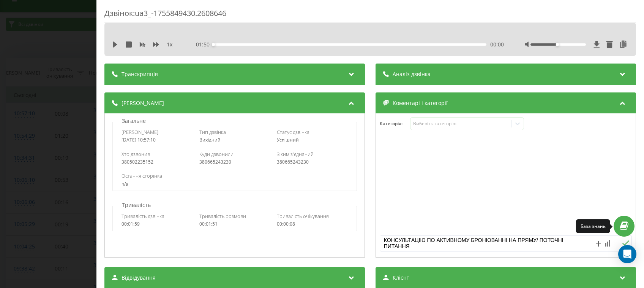 The image size is (644, 288). I want to click on div: n/a, so click(235, 184).